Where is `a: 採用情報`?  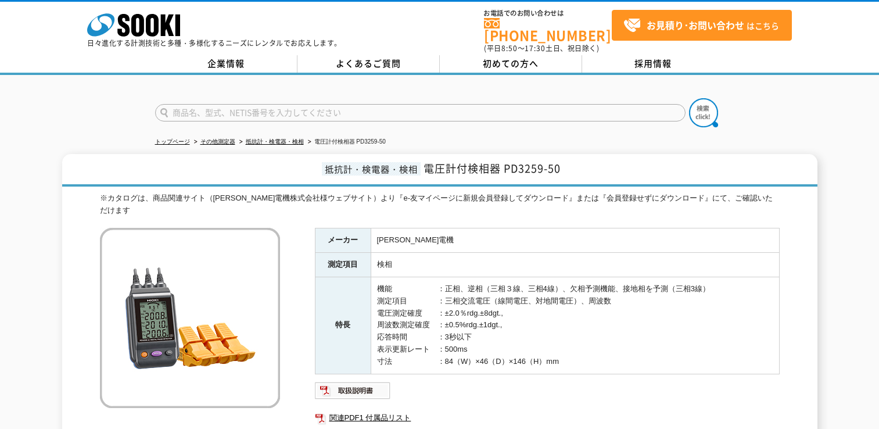
a: 採用情報 is located at coordinates (653, 64).